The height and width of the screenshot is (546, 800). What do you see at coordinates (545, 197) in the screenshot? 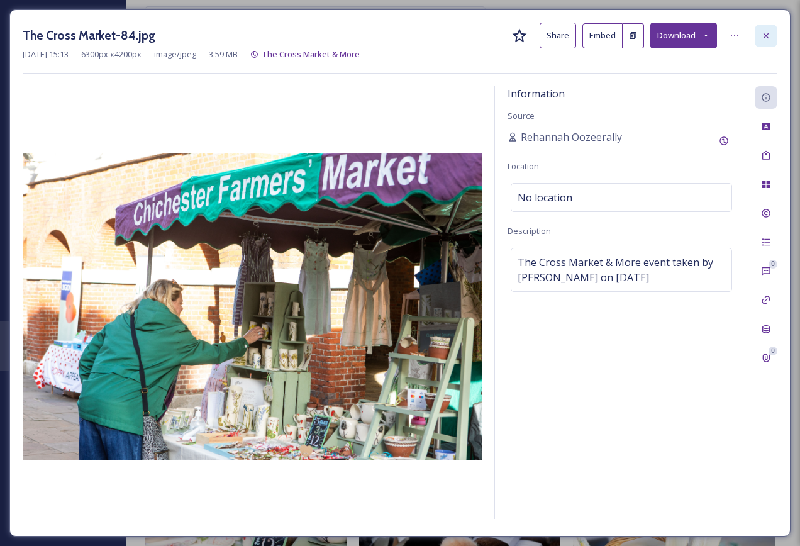
I see `span: No location` at bounding box center [545, 197].